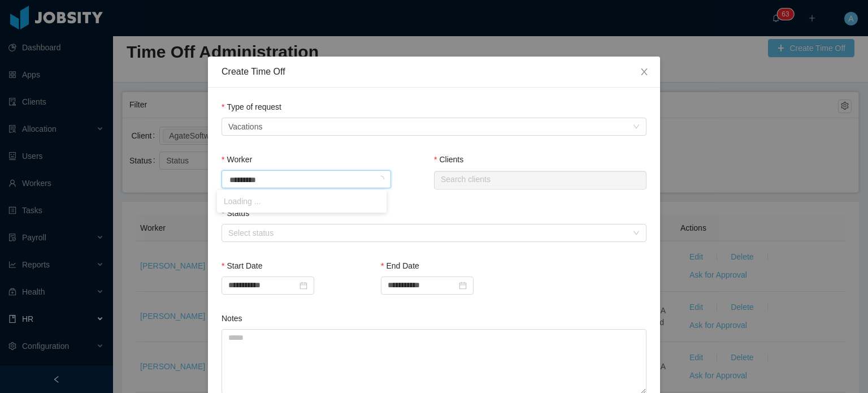 Image resolution: width=868 pixels, height=393 pixels. I want to click on div: Create Time Off, so click(434, 72).